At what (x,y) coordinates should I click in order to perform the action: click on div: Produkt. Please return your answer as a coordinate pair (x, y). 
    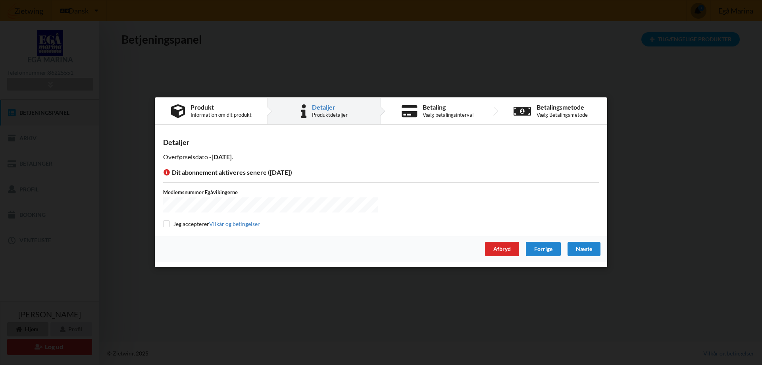
    Looking at the image, I should click on (221, 107).